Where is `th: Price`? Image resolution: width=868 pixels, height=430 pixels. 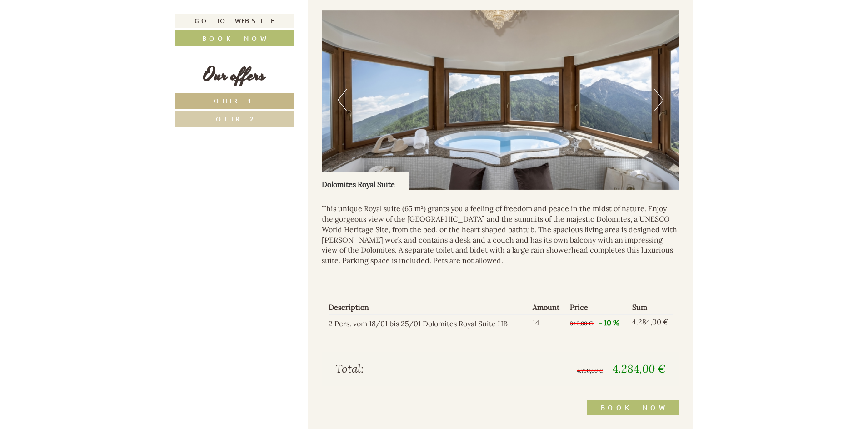
th: Price is located at coordinates (597, 307).